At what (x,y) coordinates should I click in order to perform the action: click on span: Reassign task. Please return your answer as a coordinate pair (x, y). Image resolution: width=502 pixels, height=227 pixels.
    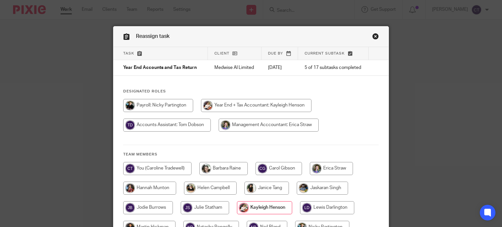
    Looking at the image, I should click on (153, 36).